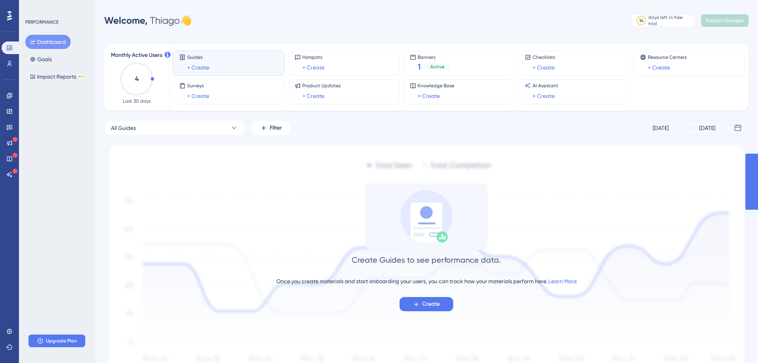  I want to click on div: PERFORMANCE, so click(42, 22).